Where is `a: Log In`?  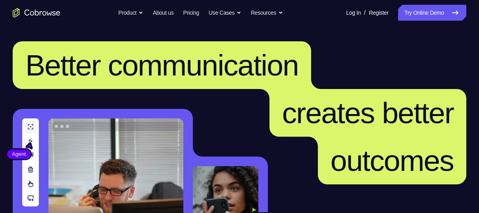 a: Log In is located at coordinates (353, 13).